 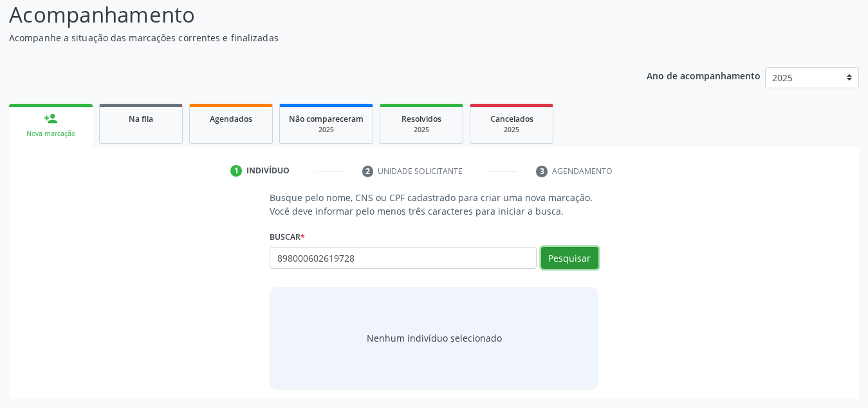 I want to click on div: Nenhum indivíduo selecionado, so click(x=435, y=338).